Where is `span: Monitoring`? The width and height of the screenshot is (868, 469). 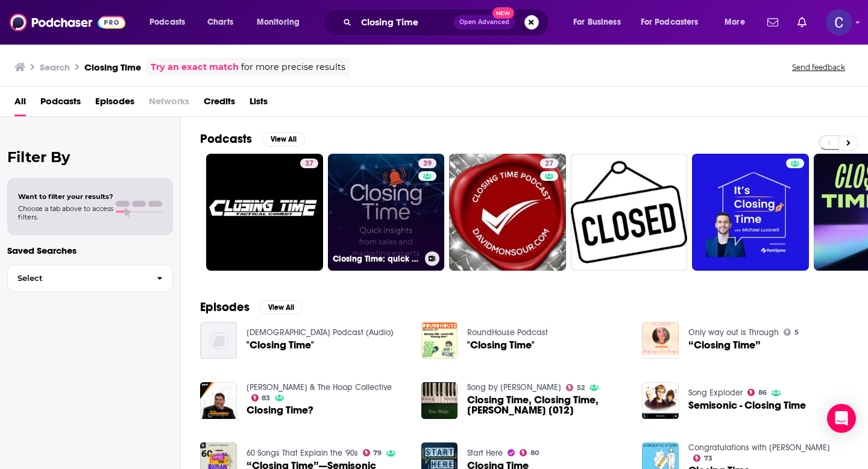
span: Monitoring is located at coordinates (277, 22).